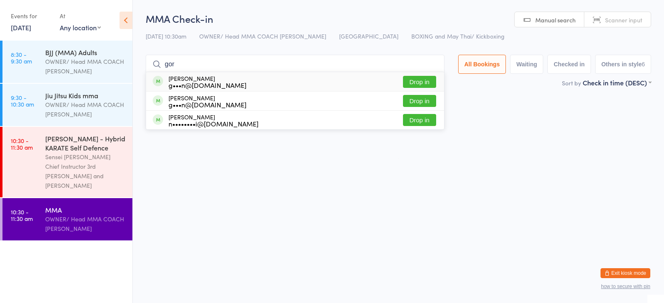  Describe the element at coordinates (616, 83) in the screenshot. I see `div: Check in time (DESC)` at that location.